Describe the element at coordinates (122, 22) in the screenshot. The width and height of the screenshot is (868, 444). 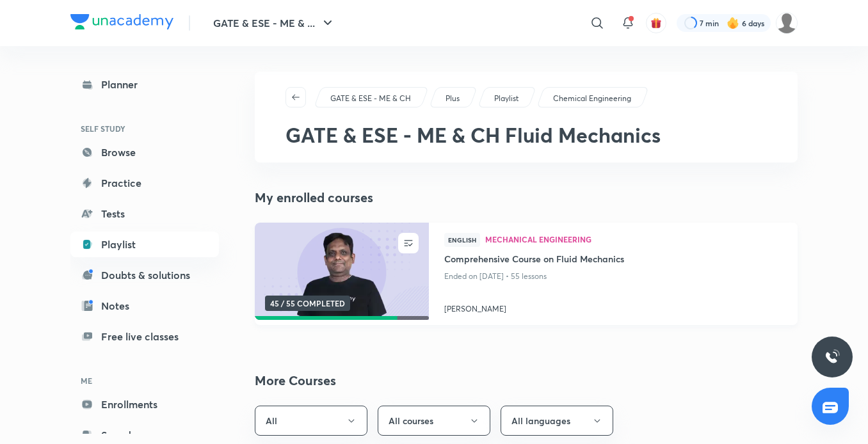
I see `img: Company Logo` at that location.